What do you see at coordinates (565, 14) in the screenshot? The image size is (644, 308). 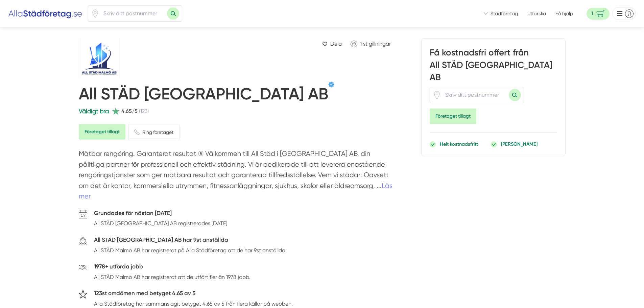 I see `span: Få hjälp` at bounding box center [565, 14].